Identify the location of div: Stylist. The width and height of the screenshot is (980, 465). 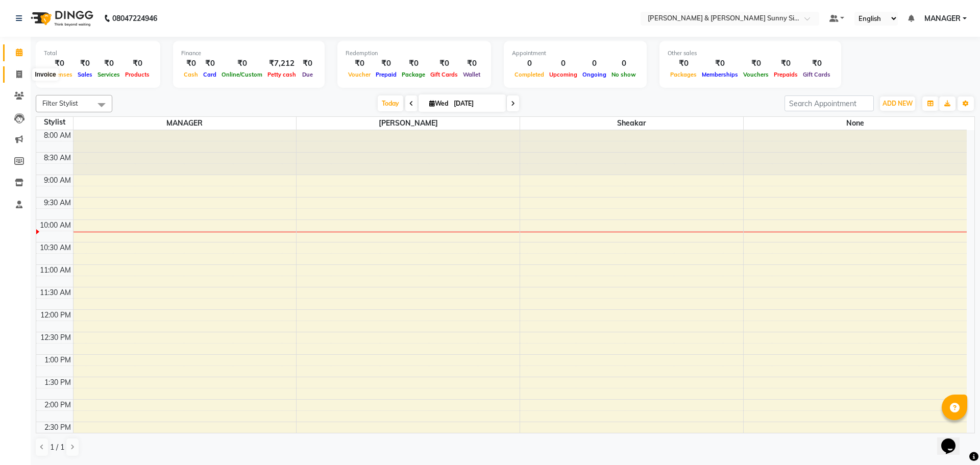
(54, 122).